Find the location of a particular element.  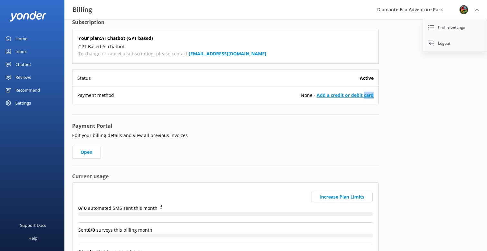

img: 831-1756915225.png is located at coordinates (463, 10).